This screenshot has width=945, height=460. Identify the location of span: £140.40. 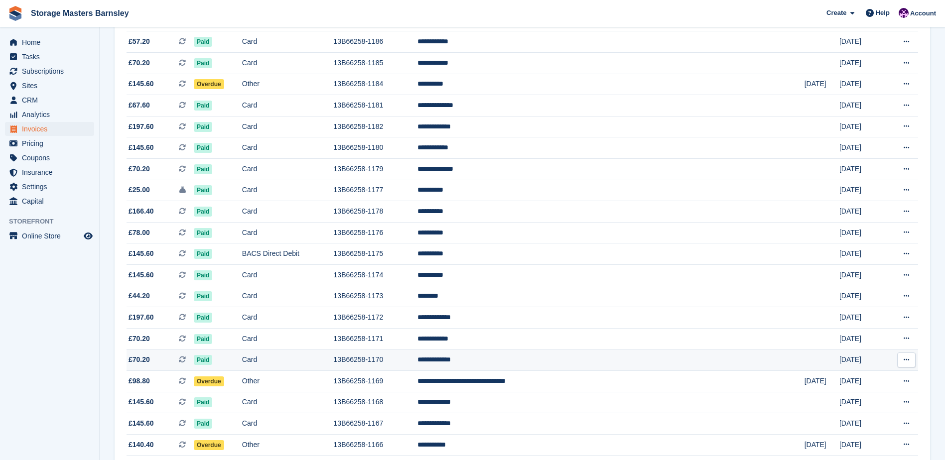
(141, 445).